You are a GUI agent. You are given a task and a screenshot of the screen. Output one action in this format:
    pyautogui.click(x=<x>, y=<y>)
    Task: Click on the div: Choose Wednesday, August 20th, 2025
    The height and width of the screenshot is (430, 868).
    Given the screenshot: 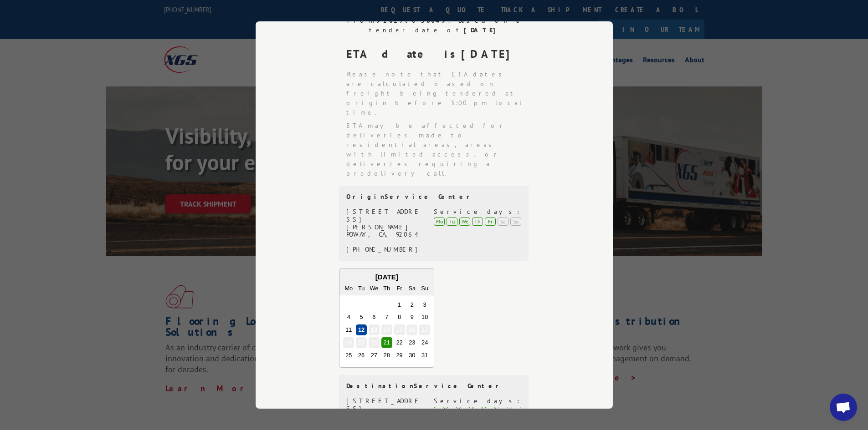 What is the action you would take?
    pyautogui.click(x=374, y=343)
    